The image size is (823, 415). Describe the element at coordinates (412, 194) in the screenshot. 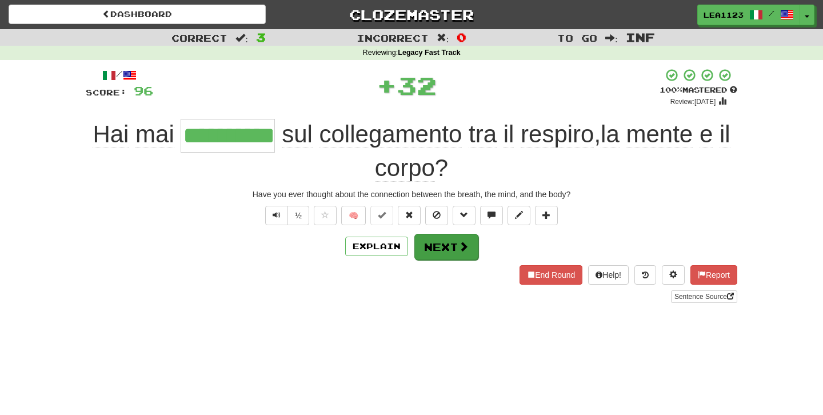

I see `div: Have you ever thought about the connection between the breath, the mind, and the body?` at that location.